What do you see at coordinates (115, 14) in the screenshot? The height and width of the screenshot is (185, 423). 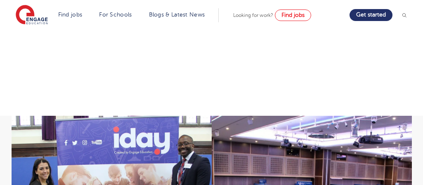 I see `a: For Schools` at bounding box center [115, 14].